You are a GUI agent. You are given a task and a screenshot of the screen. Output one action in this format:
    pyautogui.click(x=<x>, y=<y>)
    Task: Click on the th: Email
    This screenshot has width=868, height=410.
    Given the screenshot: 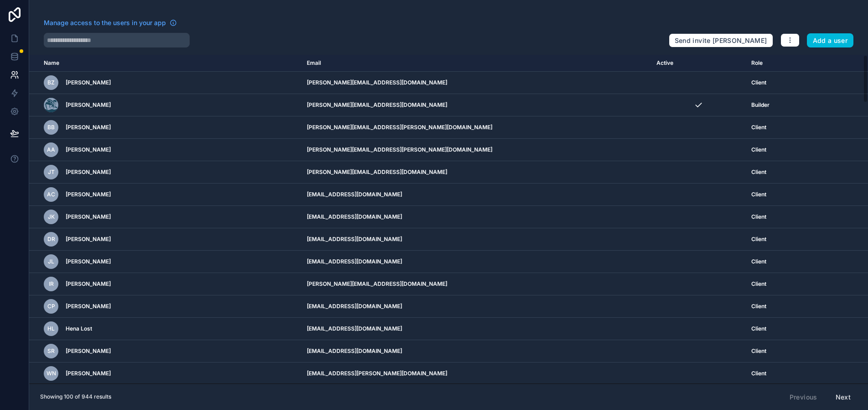 What is the action you would take?
    pyautogui.click(x=476, y=63)
    